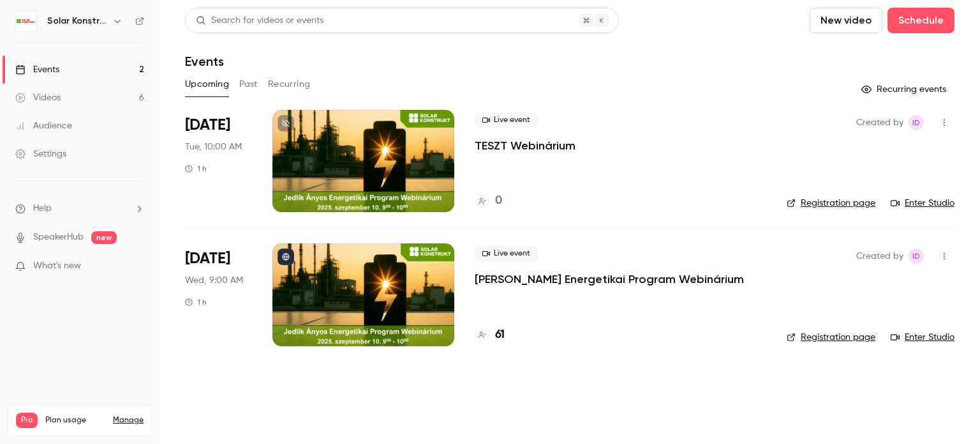 The image size is (980, 444). I want to click on div: Sep 10 Wed, 9:00 AM (Europe/Budapest), so click(218, 294).